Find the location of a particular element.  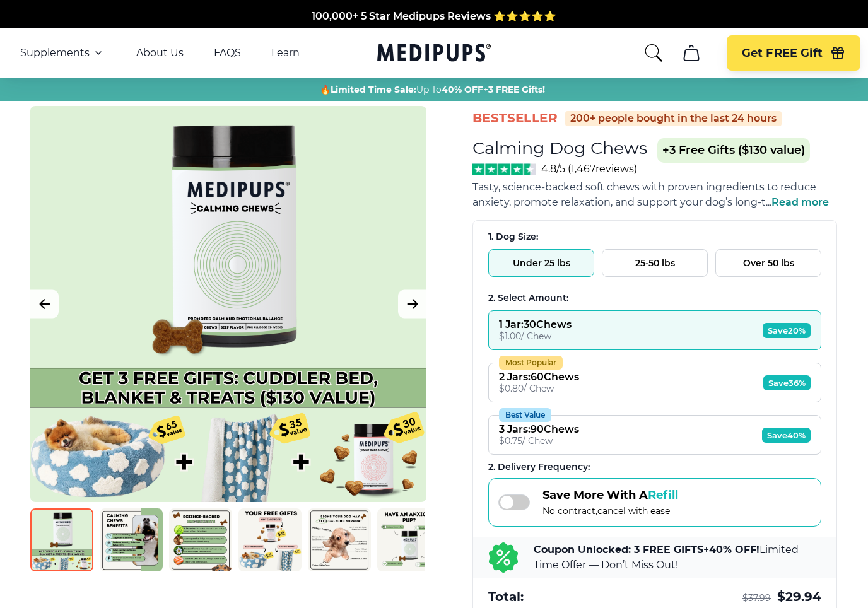

a: FAQS is located at coordinates (227, 53).